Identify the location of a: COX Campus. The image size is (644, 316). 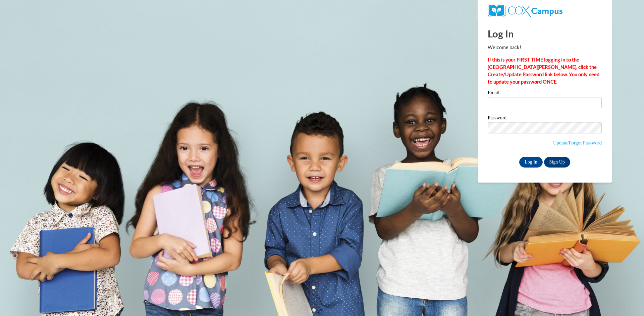
(525, 10).